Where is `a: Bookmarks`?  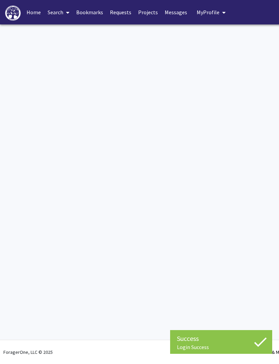
a: Bookmarks is located at coordinates (89, 12).